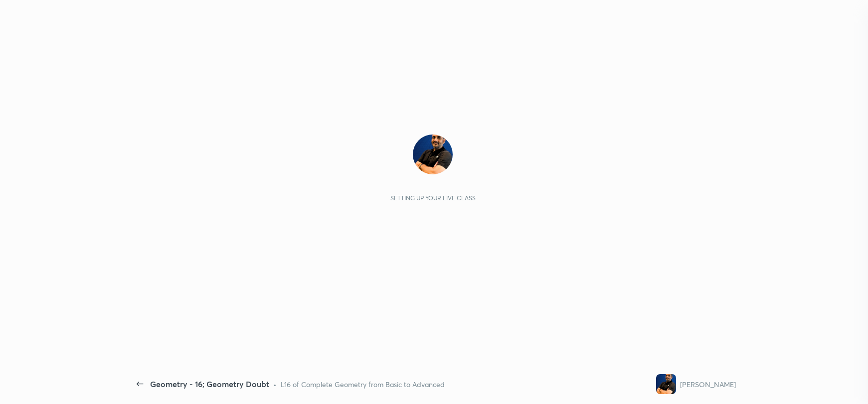 The width and height of the screenshot is (868, 404). Describe the element at coordinates (433, 198) in the screenshot. I see `div: Setting up your live class` at that location.